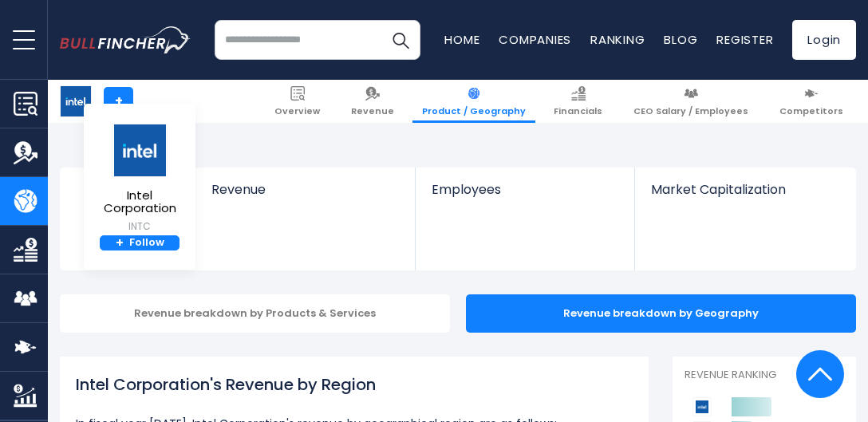  What do you see at coordinates (811, 111) in the screenshot?
I see `span: Competitors` at bounding box center [811, 111].